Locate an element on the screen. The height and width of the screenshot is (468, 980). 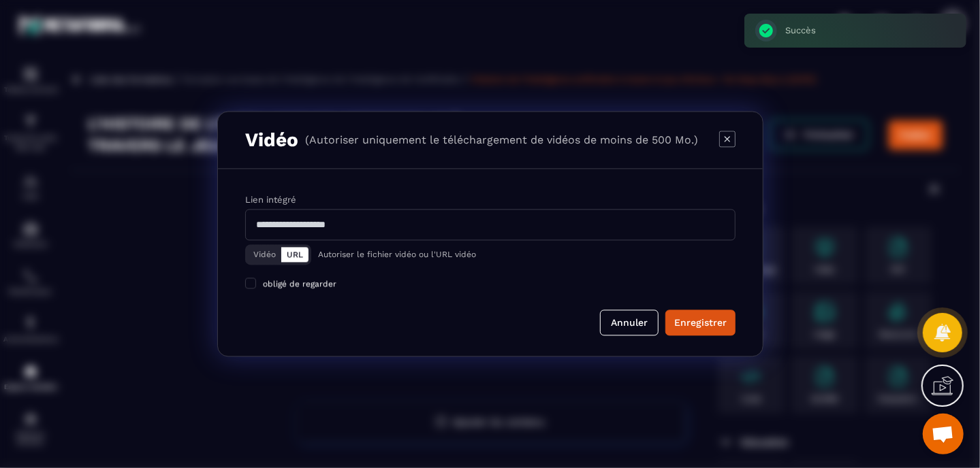
h3: Vidéo is located at coordinates (272, 140).